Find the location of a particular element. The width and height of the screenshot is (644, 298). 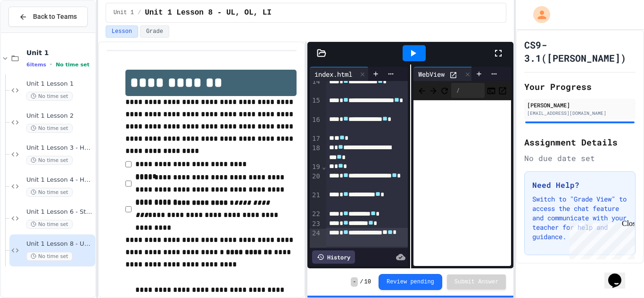

div: 23 is located at coordinates (315, 224).